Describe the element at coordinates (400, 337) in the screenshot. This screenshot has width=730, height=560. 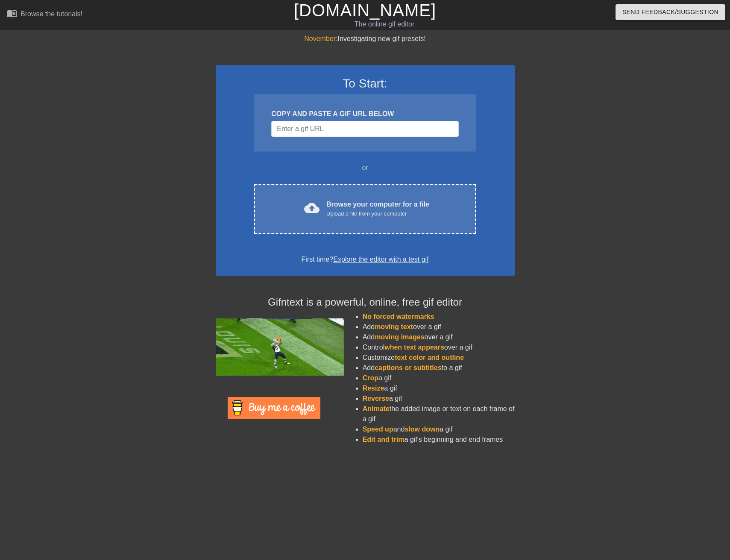
I see `span: moving images` at that location.